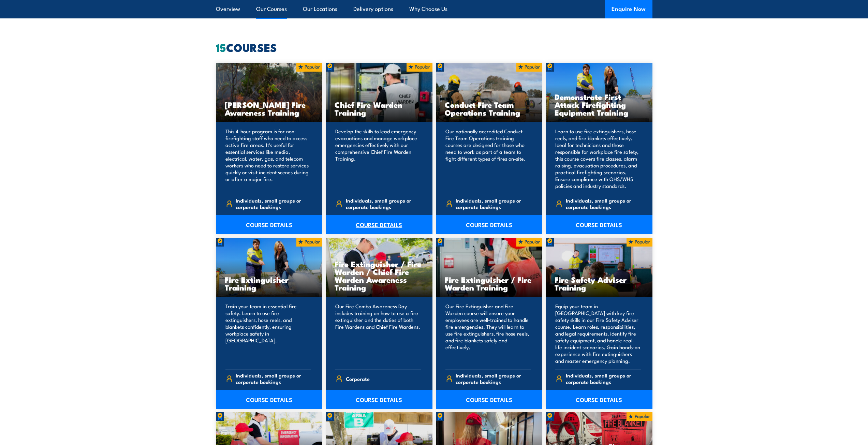 This screenshot has width=868, height=445. What do you see at coordinates (379, 276) in the screenshot?
I see `h3: Fire Extinguisher / Fire Warden / Chief Fire Warden Awareness Training` at bounding box center [379, 276].